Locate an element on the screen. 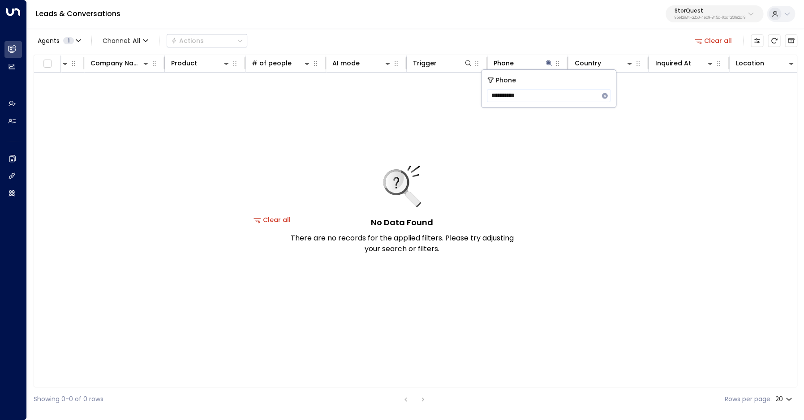 The height and width of the screenshot is (420, 804). nav: pagination navigation is located at coordinates (414, 399).